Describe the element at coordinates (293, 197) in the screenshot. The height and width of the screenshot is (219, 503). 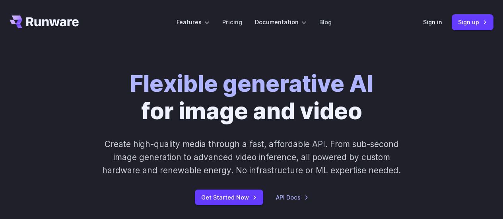
I see `a: API Docs` at that location.